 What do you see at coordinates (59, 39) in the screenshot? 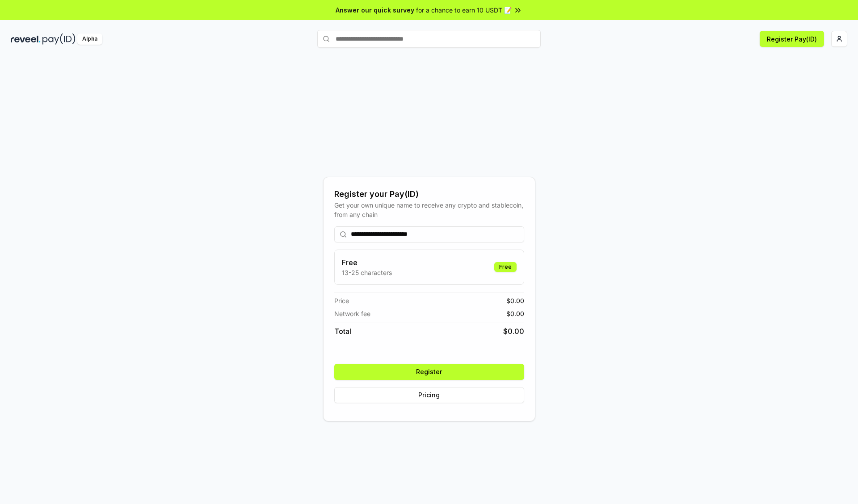
I see `img: pay_id` at bounding box center [59, 39].